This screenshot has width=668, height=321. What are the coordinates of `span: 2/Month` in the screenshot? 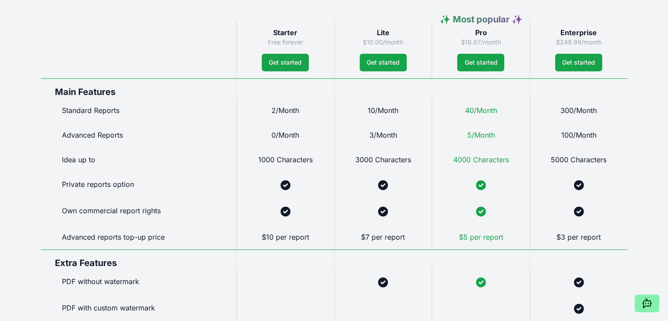 It's located at (285, 110).